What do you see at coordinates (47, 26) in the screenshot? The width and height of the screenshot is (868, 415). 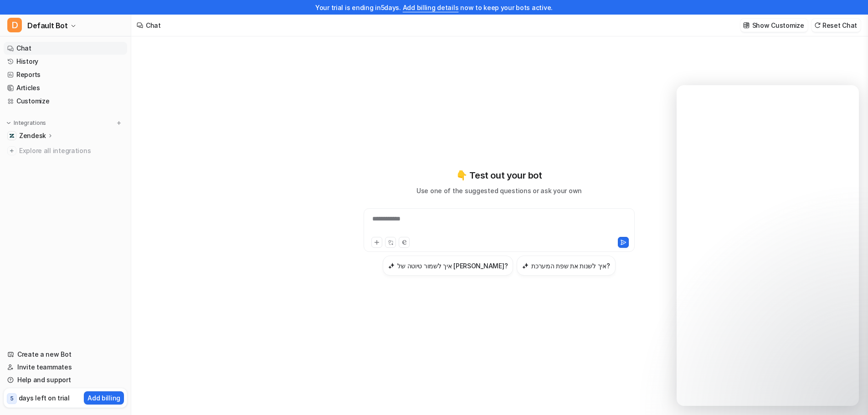 I see `span: Default Bot` at bounding box center [47, 26].